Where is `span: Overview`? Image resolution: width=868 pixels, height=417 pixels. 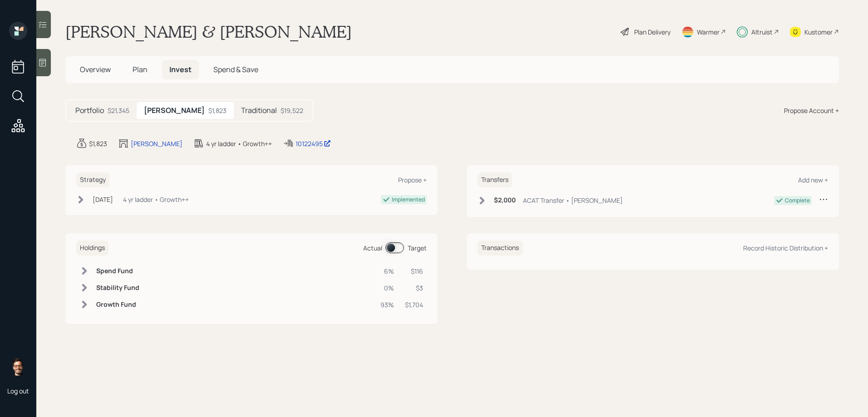 span: Overview is located at coordinates (96, 70).